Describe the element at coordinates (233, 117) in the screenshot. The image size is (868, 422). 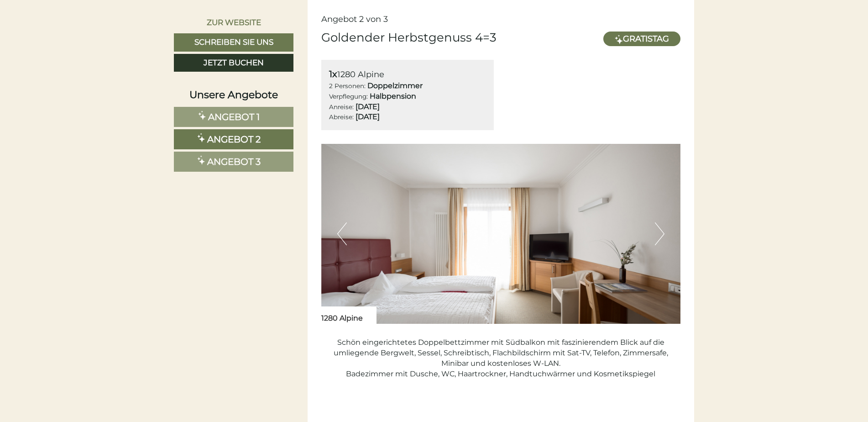
I see `span: Angebot 1` at that location.